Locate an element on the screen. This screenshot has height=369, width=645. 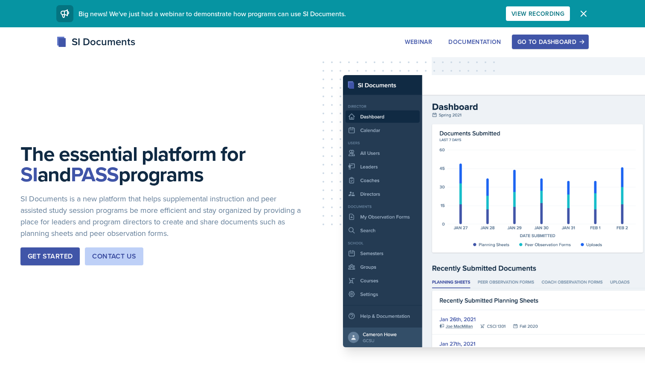
div: SI Documents is located at coordinates (96, 42).